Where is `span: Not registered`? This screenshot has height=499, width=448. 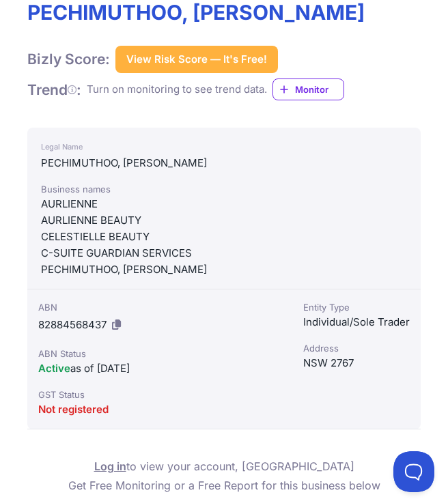
span: Not registered is located at coordinates (73, 410).